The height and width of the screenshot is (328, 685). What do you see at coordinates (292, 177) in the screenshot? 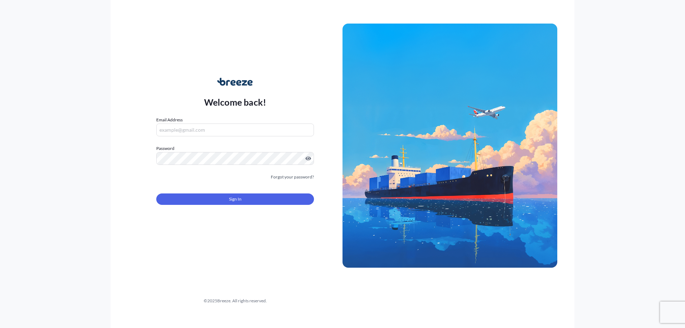
I see `a: Forgot your password?` at bounding box center [292, 177].